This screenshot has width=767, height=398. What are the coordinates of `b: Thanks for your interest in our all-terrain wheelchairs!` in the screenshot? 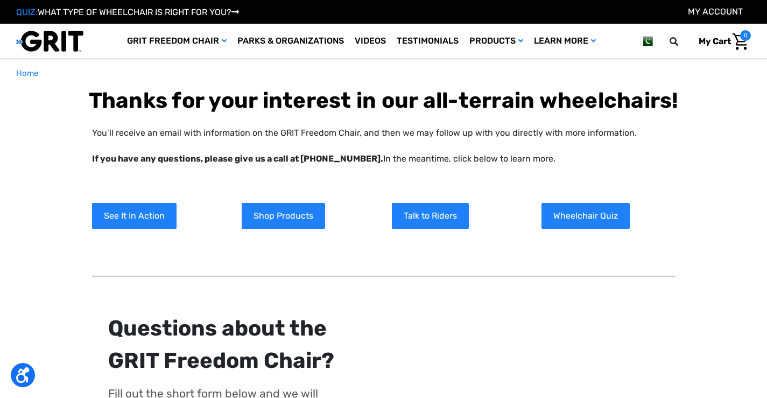 It's located at (384, 100).